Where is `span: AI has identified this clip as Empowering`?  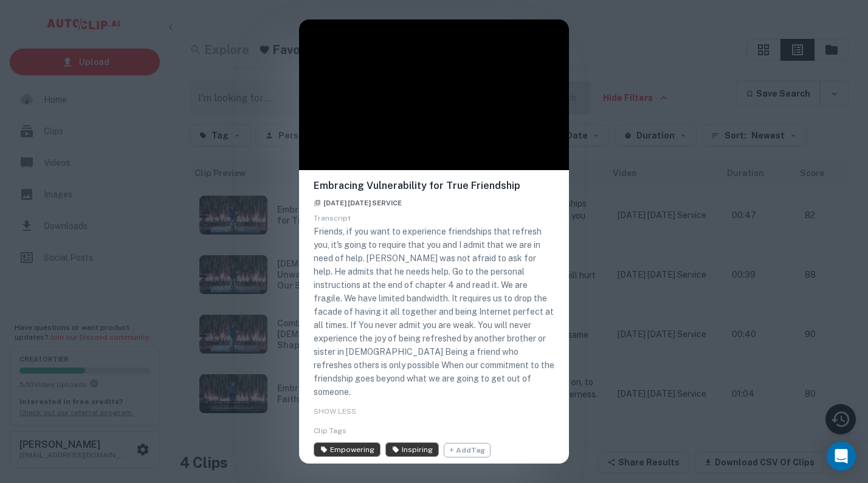 span: AI has identified this clip as Empowering is located at coordinates (347, 449).